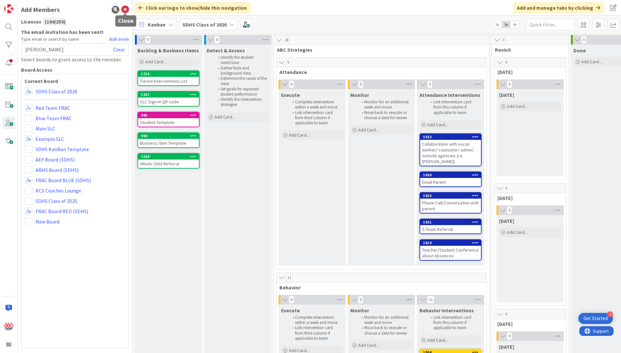 The width and height of the screenshot is (621, 353). Describe the element at coordinates (168, 78) in the screenshot. I see `a: 1716Tiered Interventions List` at that location.